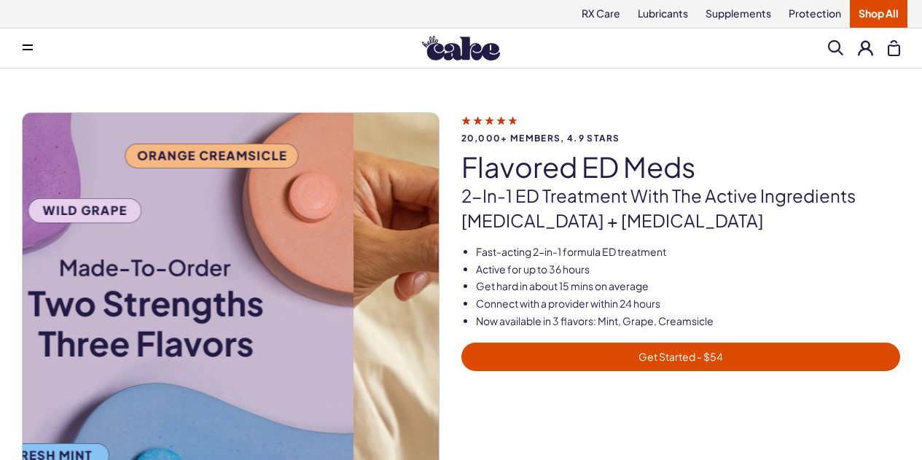  Describe the element at coordinates (460, 48) in the screenshot. I see `img: Hello Cake` at that location.